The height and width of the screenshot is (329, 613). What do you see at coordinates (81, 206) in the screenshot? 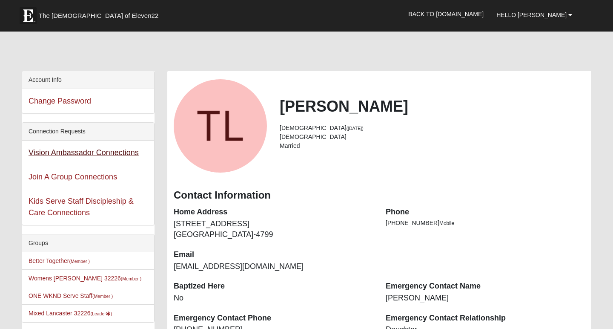
I see `a: Kids Serve Staff Discipleship & Care Connections` at bounding box center [81, 206].